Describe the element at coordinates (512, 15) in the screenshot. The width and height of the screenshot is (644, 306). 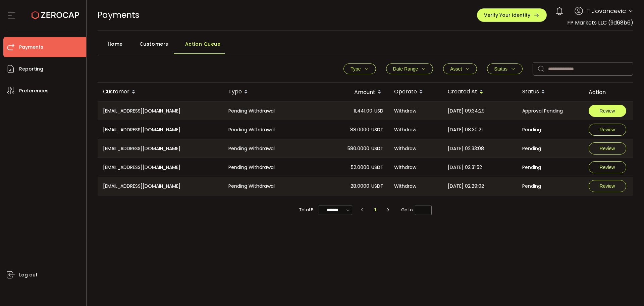
I see `button: Verify Your Identity` at that location.